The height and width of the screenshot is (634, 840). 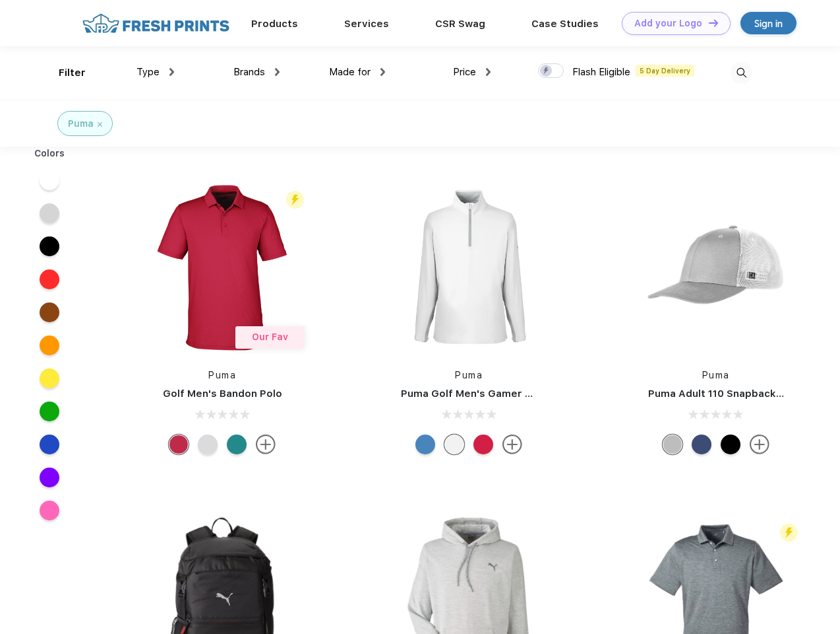 What do you see at coordinates (156, 23) in the screenshot?
I see `img: fo%20logo%202.webp` at bounding box center [156, 23].